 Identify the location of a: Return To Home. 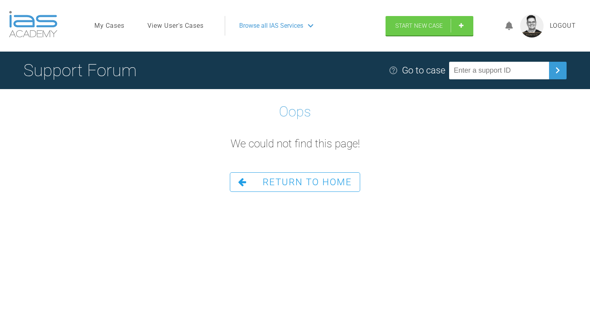
(295, 182).